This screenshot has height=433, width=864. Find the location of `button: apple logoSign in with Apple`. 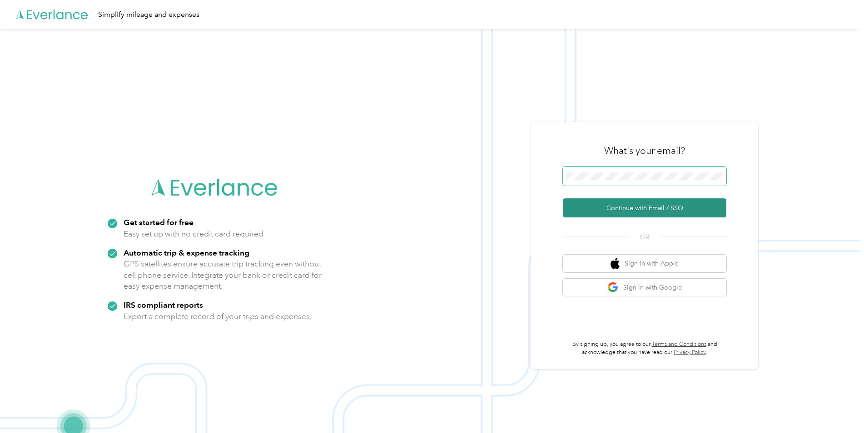

button: apple logoSign in with Apple is located at coordinates (645, 264).